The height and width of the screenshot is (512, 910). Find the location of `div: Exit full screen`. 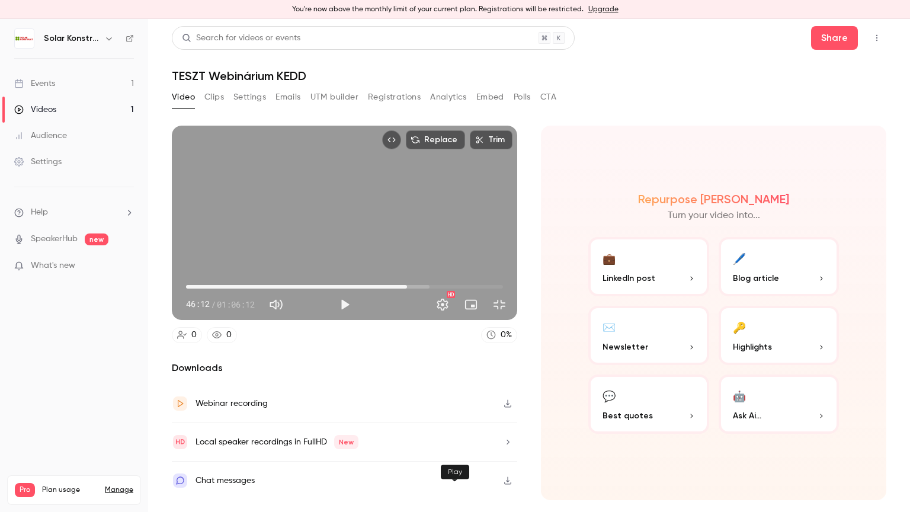

div: Exit full screen is located at coordinates (499, 304).